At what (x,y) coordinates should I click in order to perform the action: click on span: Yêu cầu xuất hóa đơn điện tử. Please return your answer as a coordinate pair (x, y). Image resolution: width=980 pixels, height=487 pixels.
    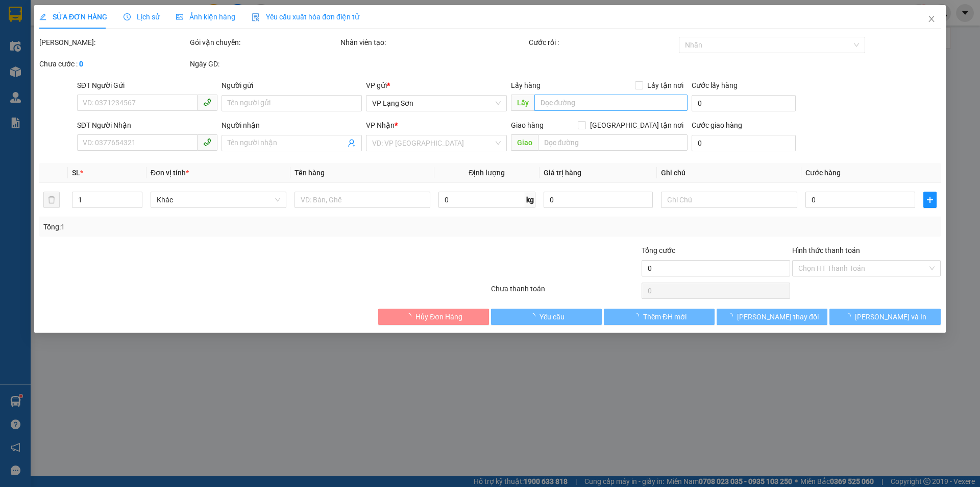
    Looking at the image, I should click on (306, 17).